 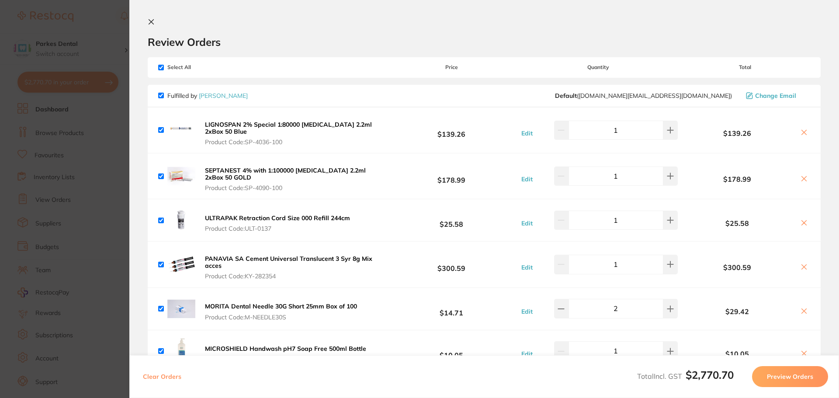 What do you see at coordinates (285, 354) in the screenshot?
I see `button: MICROSHIELD Handwash pH7 Soap Free 500ml Bottle Product Code:JJ-61392` at bounding box center [285, 354].